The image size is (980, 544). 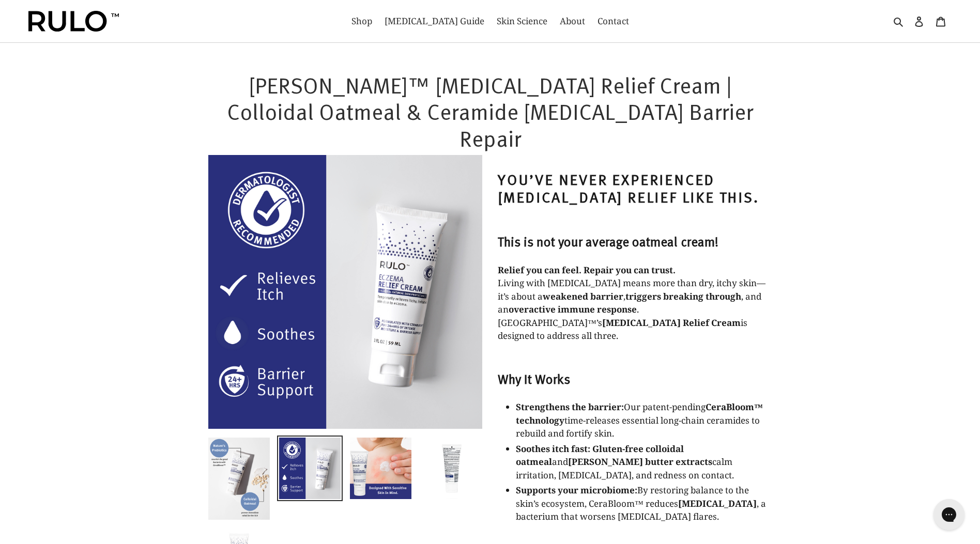 What do you see at coordinates (309, 468) in the screenshot?
I see `img: Load image into Gallery viewer, RULO Eczema Relief Cream dermatologist recommended – relieves itc...` at bounding box center [309, 468].